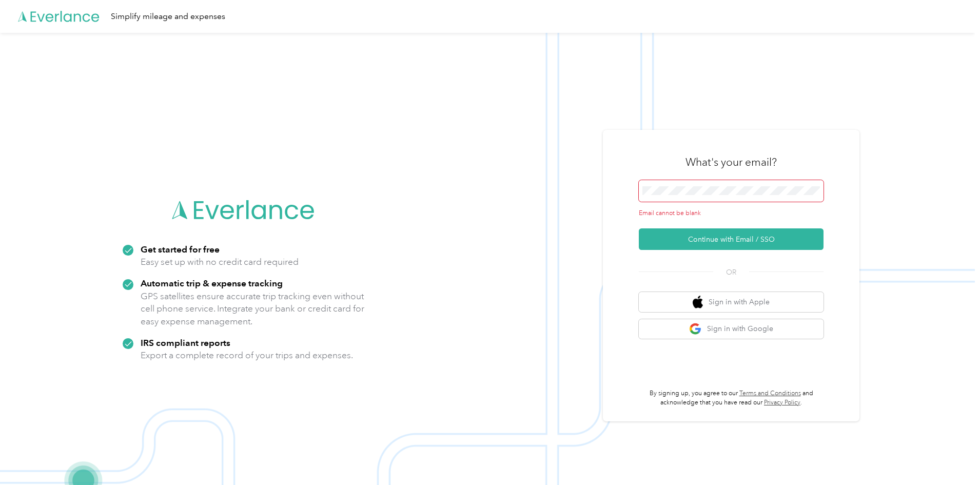 This screenshot has height=485, width=980. I want to click on p: GPS satellites ensure accurate trip tracking even without cell phone service. Integrate your bank..., so click(252, 309).